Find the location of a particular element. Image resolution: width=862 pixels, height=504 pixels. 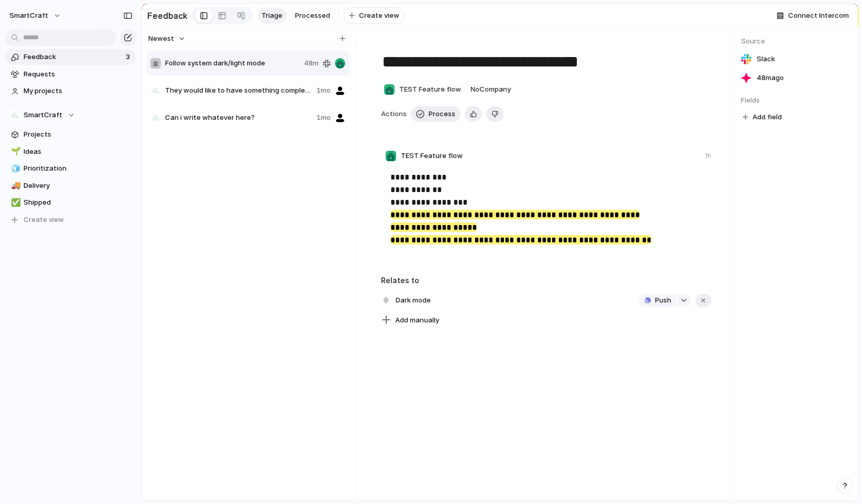

a: Processed is located at coordinates (312, 16).